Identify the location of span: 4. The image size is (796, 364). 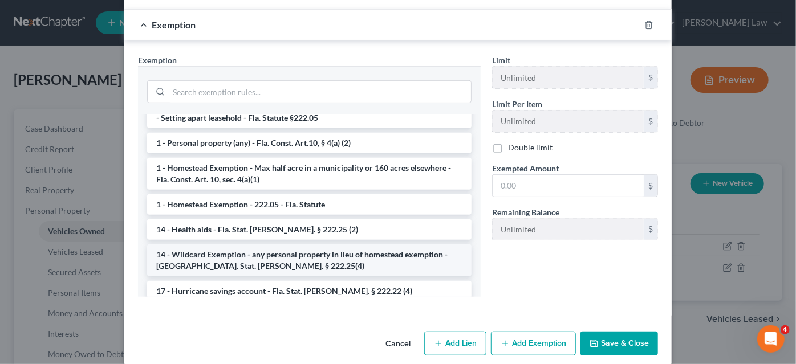
(785, 330).